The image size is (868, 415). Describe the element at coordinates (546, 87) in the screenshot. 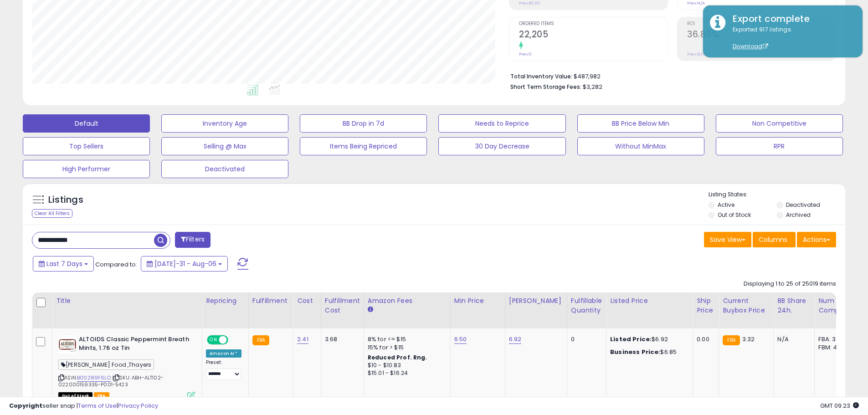

I see `b: Short Term Storage Fees:` at that location.